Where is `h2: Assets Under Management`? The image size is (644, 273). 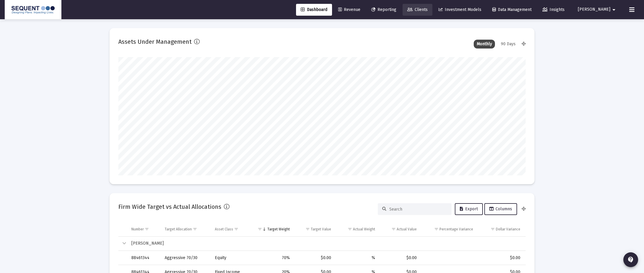 h2: Assets Under Management is located at coordinates (155, 42).